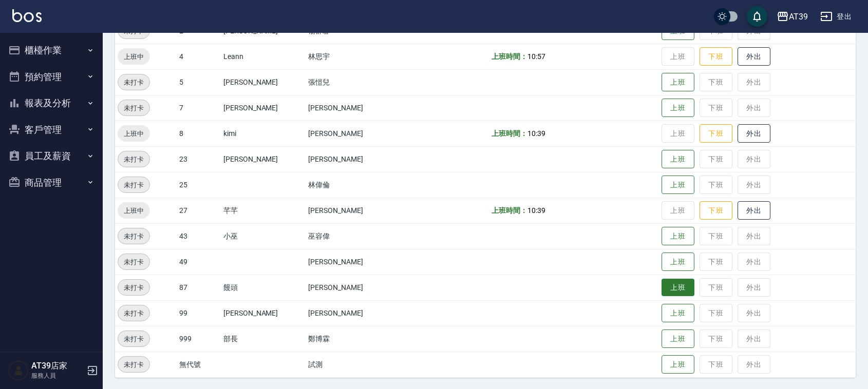 This screenshot has width=868, height=389. Describe the element at coordinates (198, 56) in the screenshot. I see `td: 4` at that location.